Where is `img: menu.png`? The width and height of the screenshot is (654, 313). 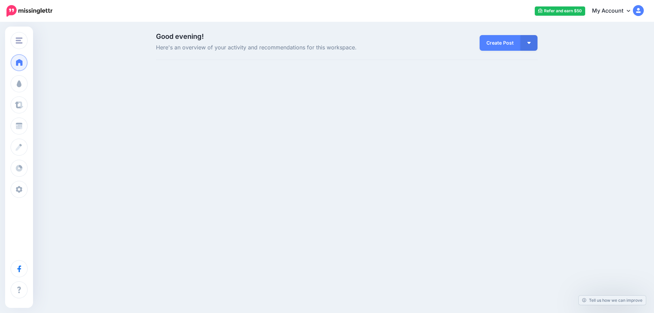
img: menu.png is located at coordinates (19, 41).